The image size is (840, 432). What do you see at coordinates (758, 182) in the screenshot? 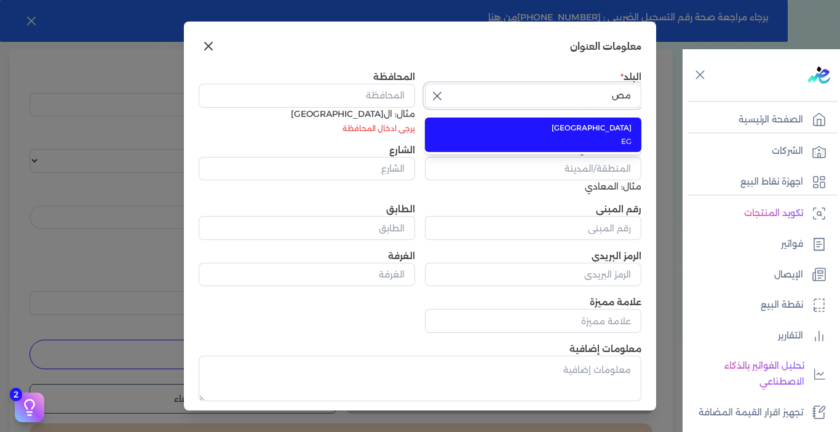
I see `a: اجهزة نقاط البيع` at bounding box center [758, 182].